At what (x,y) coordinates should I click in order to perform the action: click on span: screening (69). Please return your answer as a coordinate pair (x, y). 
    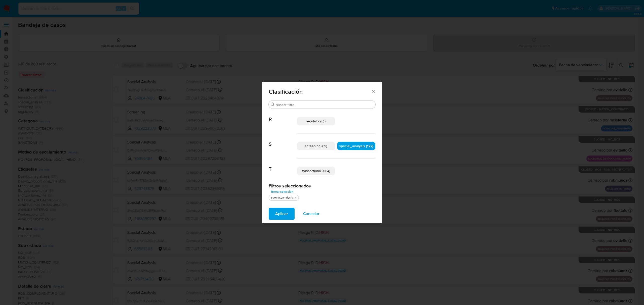
    Looking at the image, I should click on (316, 146).